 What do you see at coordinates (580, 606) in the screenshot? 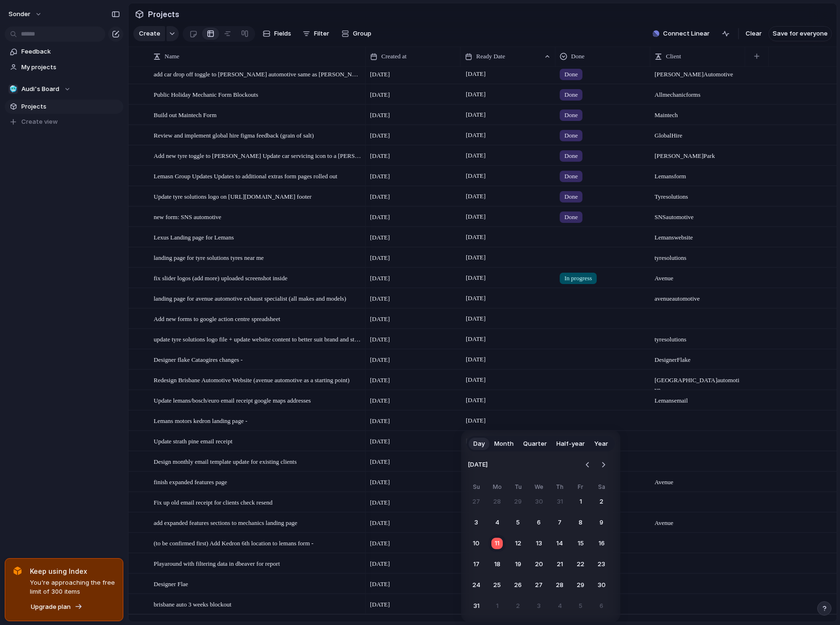
I see `button: Friday, September 5th, 2025` at bounding box center [580, 606].